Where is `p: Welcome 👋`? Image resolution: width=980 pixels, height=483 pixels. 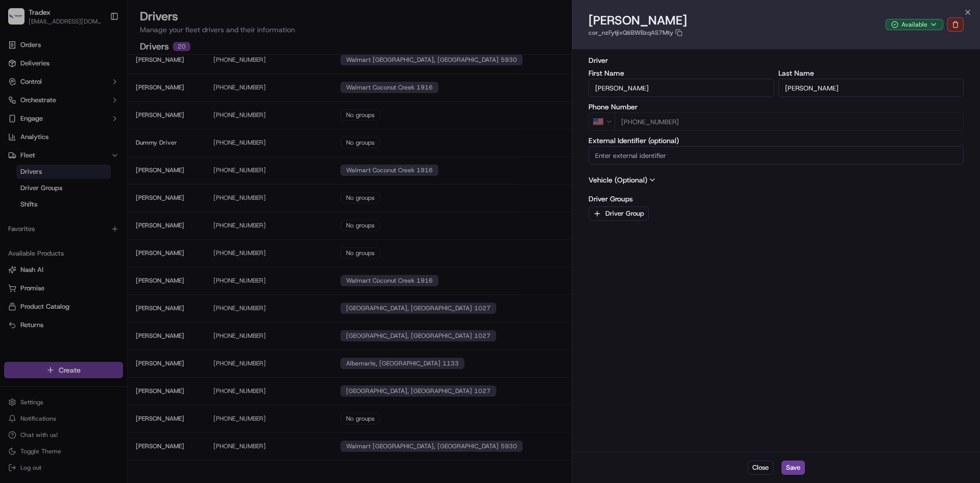
p: Welcome 👋 is located at coordinates (98, 49).